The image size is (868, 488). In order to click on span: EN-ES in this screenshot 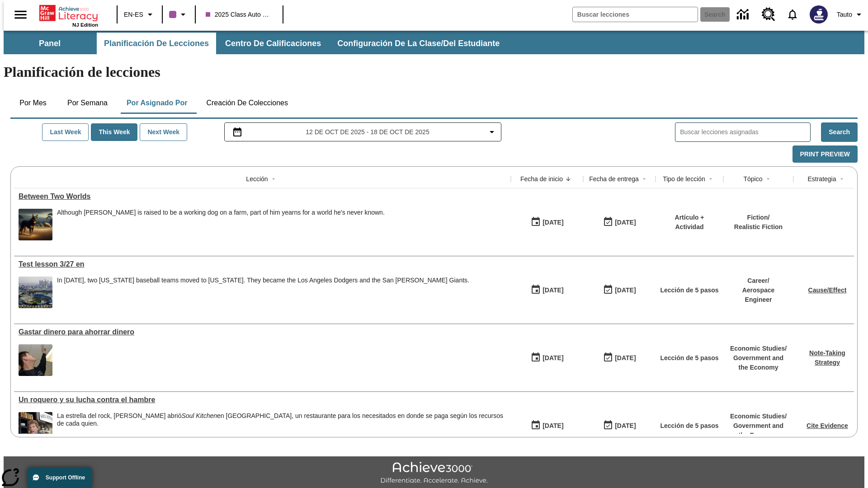, I will do `click(134, 14)`.